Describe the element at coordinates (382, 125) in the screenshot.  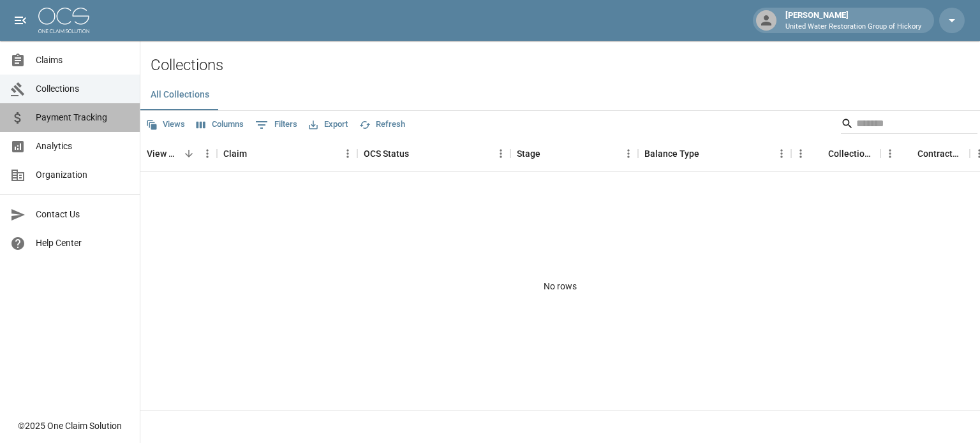
I see `button: Refresh` at that location.